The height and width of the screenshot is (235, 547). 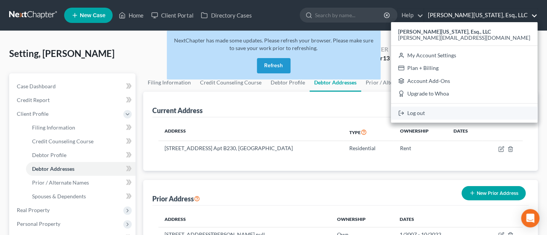 I want to click on a: Credit Report, so click(x=73, y=100).